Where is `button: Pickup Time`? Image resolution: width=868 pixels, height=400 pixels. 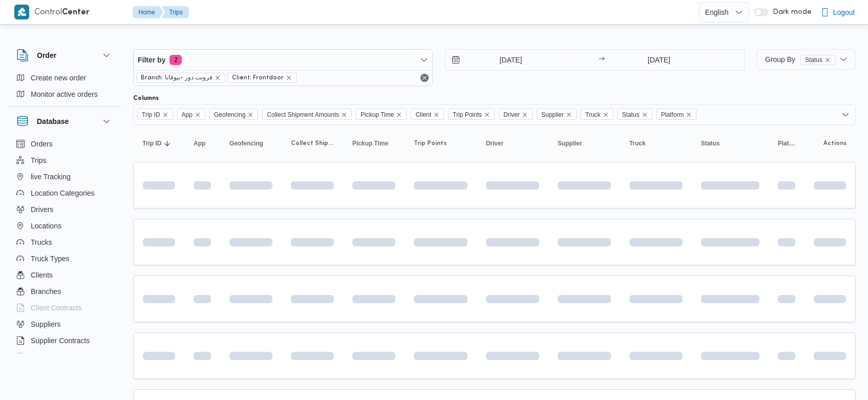 button: Pickup Time is located at coordinates (374, 144).